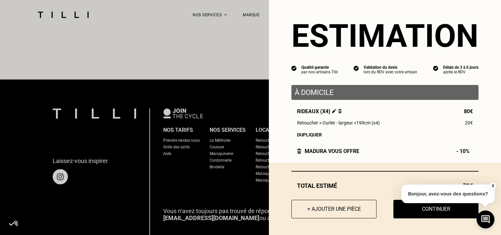 Image resolution: width=501 pixels, height=235 pixels. What do you see at coordinates (334, 111) in the screenshot?
I see `img: Éditer` at bounding box center [334, 111].